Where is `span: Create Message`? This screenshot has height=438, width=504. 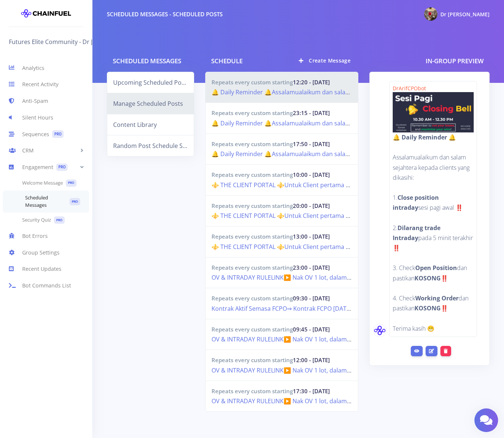
span: Create Message is located at coordinates (330, 60).